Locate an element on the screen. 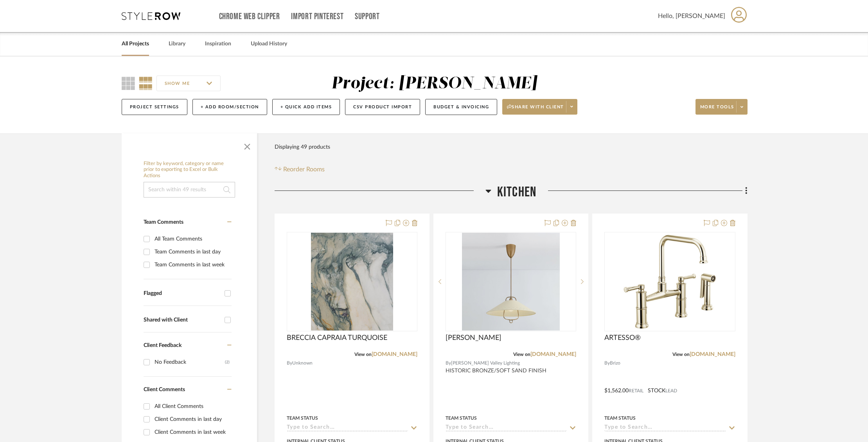 The height and width of the screenshot is (442, 868). span: Reorder Rooms is located at coordinates (304, 169).